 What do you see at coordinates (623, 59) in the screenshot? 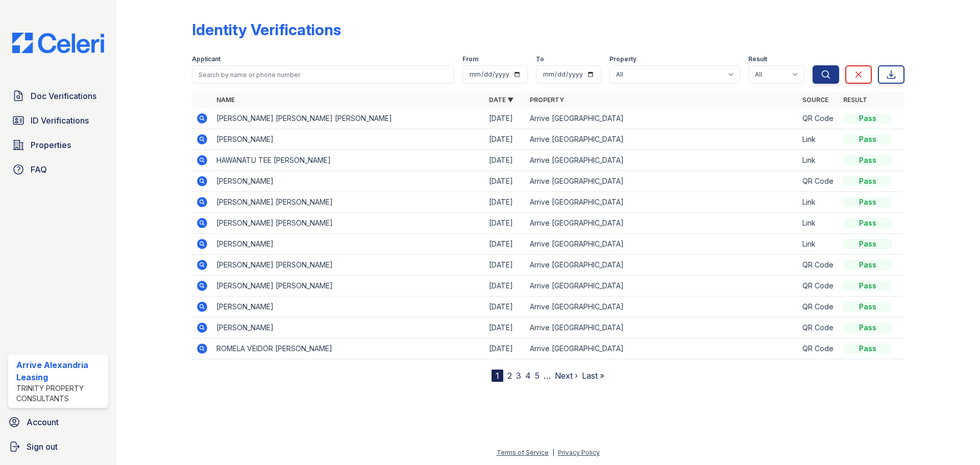
I see `label: Property` at bounding box center [623, 59].